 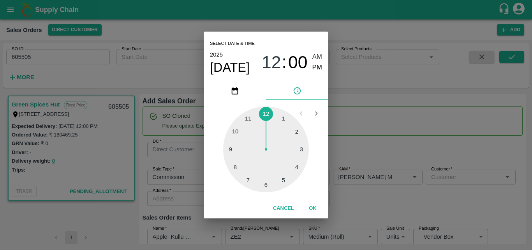 What do you see at coordinates (298, 62) in the screenshot?
I see `span: 00` at bounding box center [298, 62].